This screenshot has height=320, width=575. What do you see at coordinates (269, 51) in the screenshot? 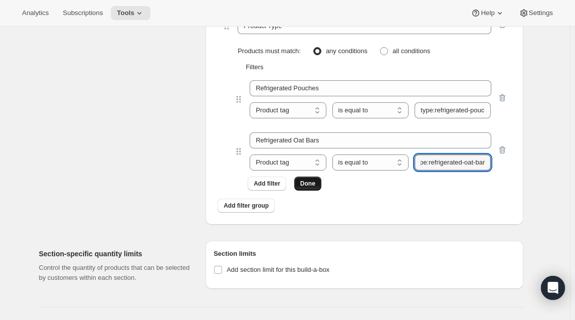
I see `p: Products must match:` at bounding box center [269, 51].